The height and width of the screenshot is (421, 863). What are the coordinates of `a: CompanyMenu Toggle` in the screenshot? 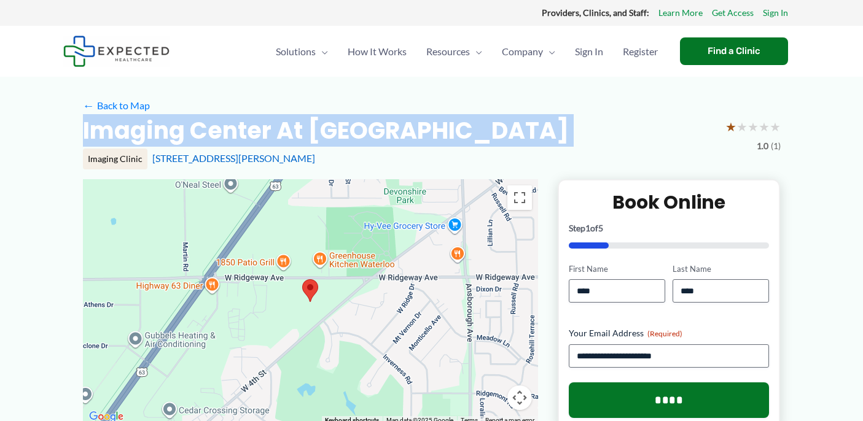 It's located at (528, 52).